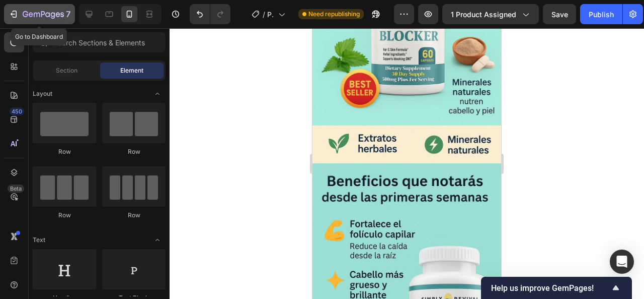 This screenshot has width=644, height=299. I want to click on span: Element, so click(132, 70).